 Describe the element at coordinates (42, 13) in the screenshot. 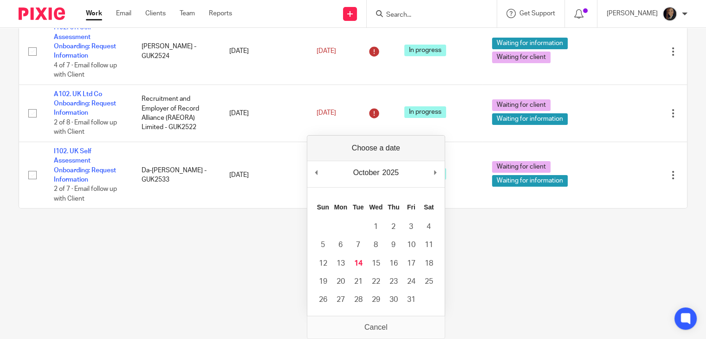

I see `img: Pixie` at that location.